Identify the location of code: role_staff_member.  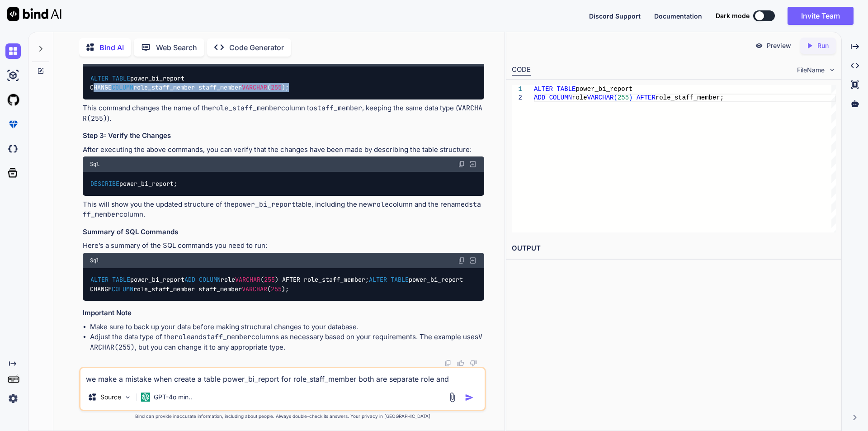
(246, 108).